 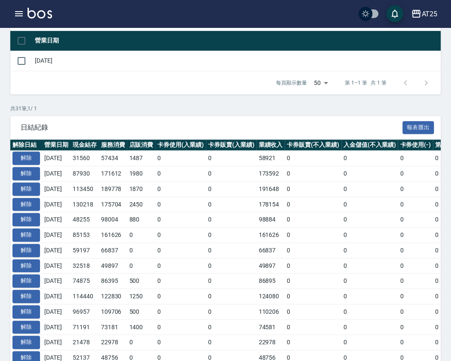 What do you see at coordinates (85, 145) in the screenshot?
I see `th: 現金結存` at bounding box center [85, 145].